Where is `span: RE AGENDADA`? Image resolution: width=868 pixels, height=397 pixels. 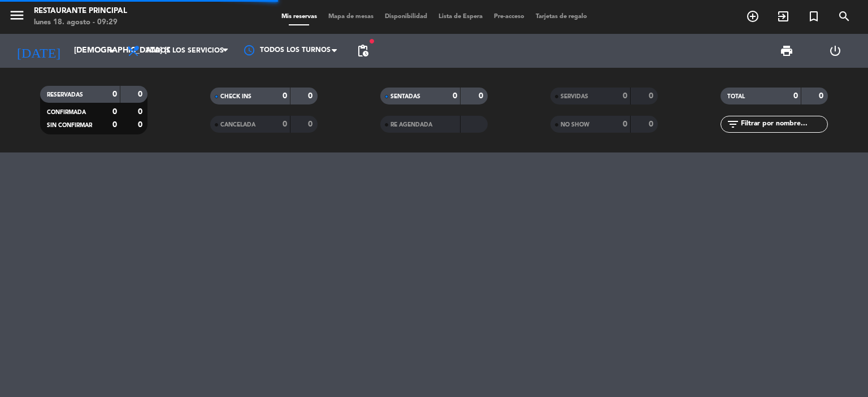 span: RE AGENDADA is located at coordinates (411, 125).